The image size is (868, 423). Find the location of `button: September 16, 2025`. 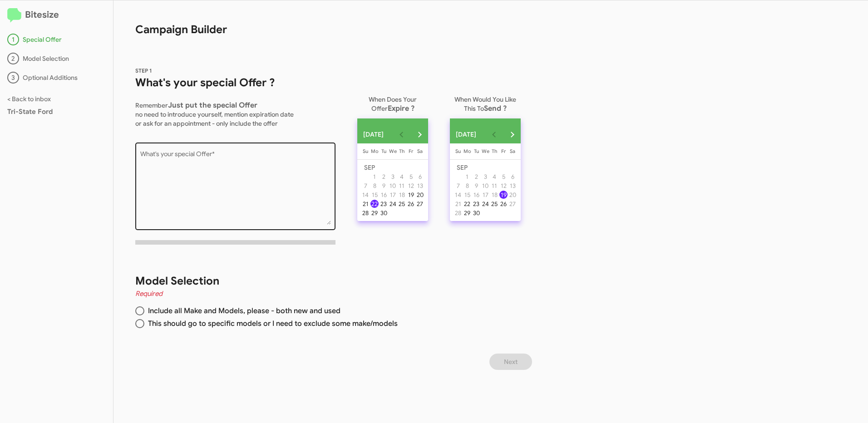

button: September 16, 2025 is located at coordinates (384, 195).